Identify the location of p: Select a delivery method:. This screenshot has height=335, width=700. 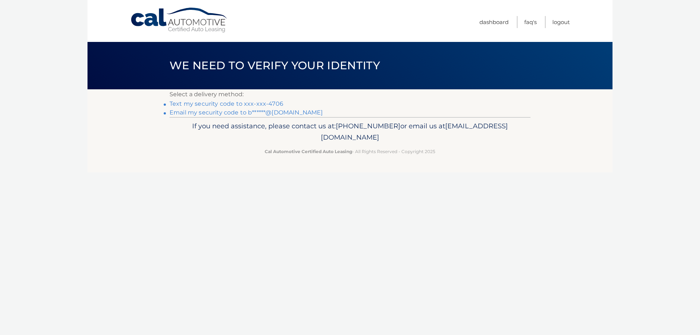
(350, 94).